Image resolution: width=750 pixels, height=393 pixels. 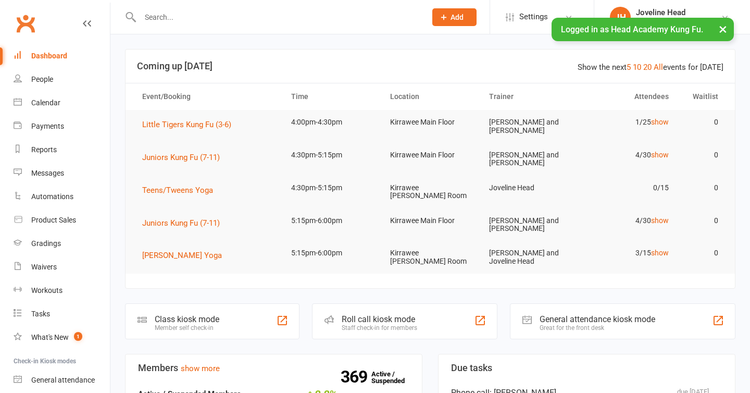 What do you see at coordinates (675, 22) in the screenshot?
I see `div: Head Academy Kung Fu` at bounding box center [675, 22].